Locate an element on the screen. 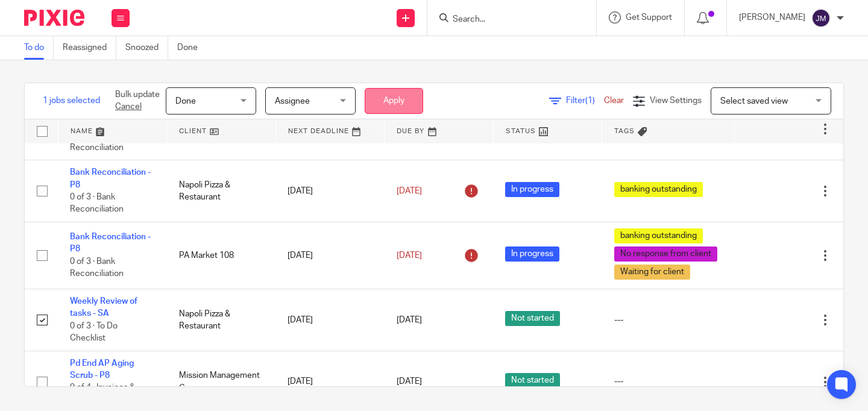 The width and height of the screenshot is (868, 411). a: Pd End AP Aging Scrub - P8 is located at coordinates (102, 370).